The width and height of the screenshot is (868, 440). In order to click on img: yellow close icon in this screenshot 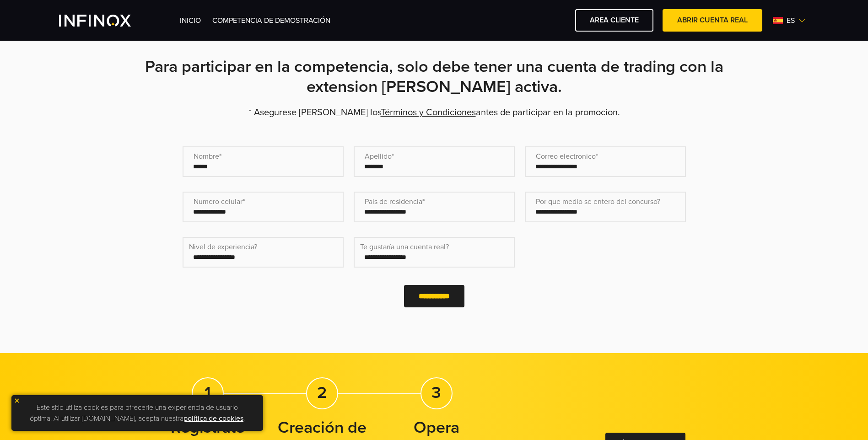, I will do `click(17, 400)`.